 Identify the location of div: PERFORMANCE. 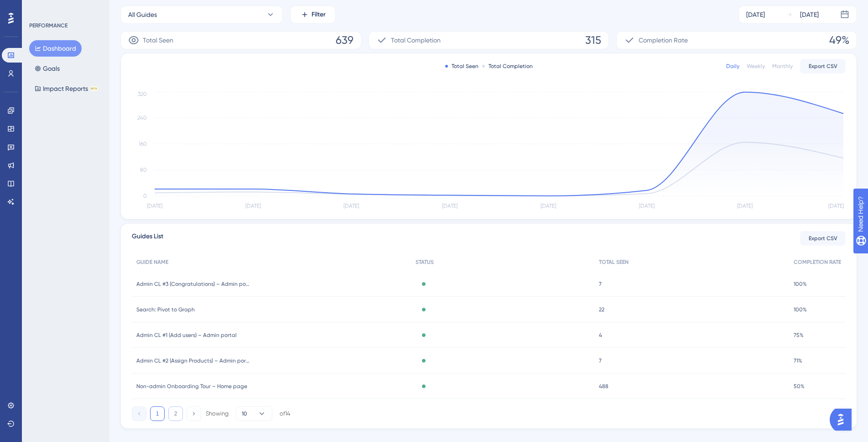
(48, 25).